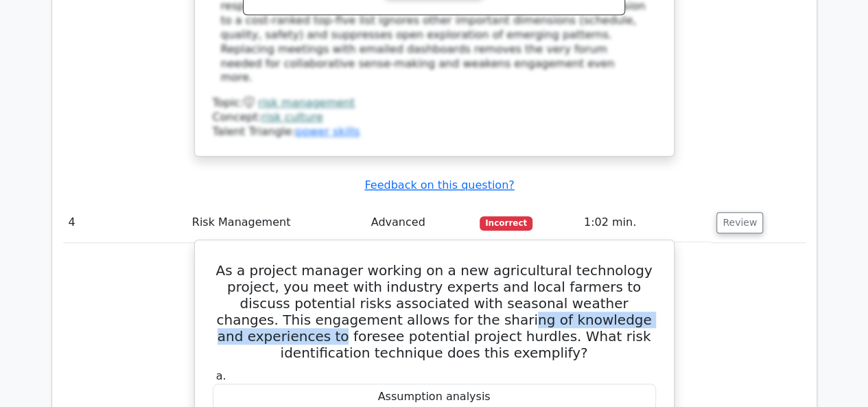 This screenshot has height=407, width=868. I want to click on a: power skills, so click(328, 131).